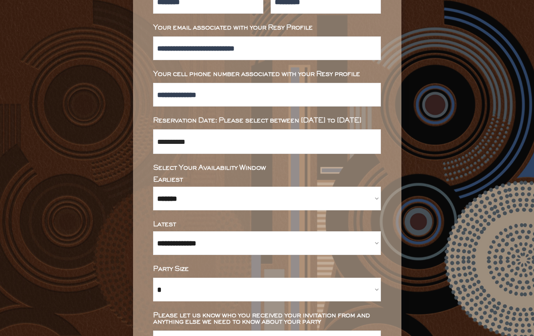  What do you see at coordinates (267, 28) in the screenshot?
I see `div: Your email associated with your Resy Profile` at bounding box center [267, 28].